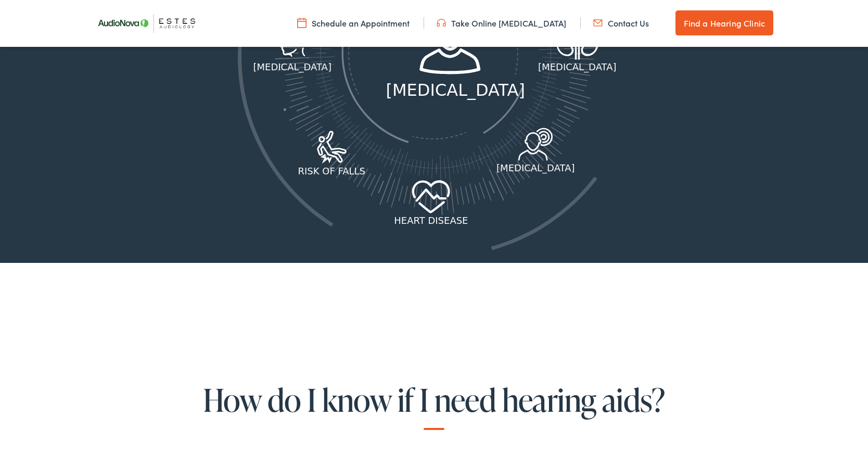 Image resolution: width=868 pixels, height=468 pixels. I want to click on div: risk of falls, so click(332, 171).